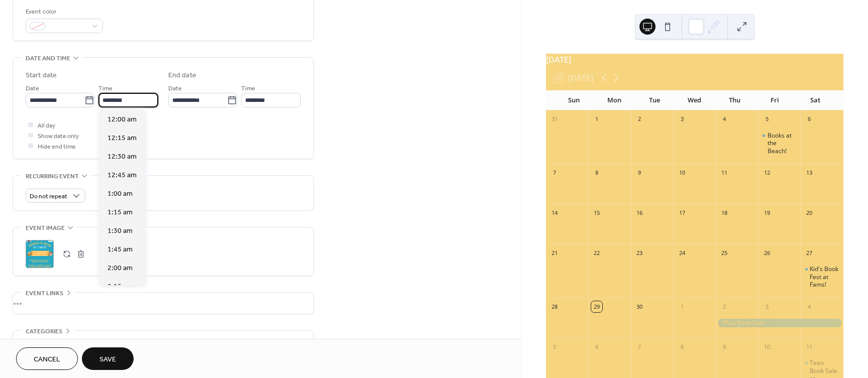  Describe the element at coordinates (52, 176) in the screenshot. I see `span: Recurring event` at that location.